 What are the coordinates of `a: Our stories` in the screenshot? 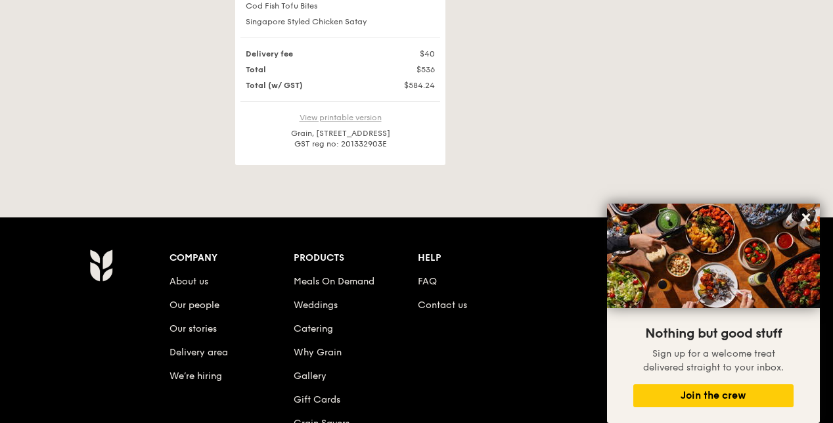 It's located at (193, 328).